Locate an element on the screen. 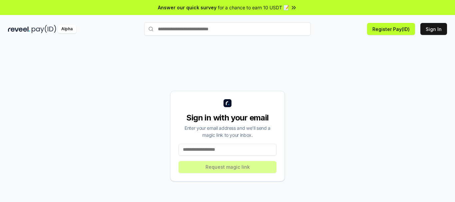 This screenshot has height=202, width=455. div: Enter your email address and we’ll send a magic link to your inbox. is located at coordinates (227, 132).